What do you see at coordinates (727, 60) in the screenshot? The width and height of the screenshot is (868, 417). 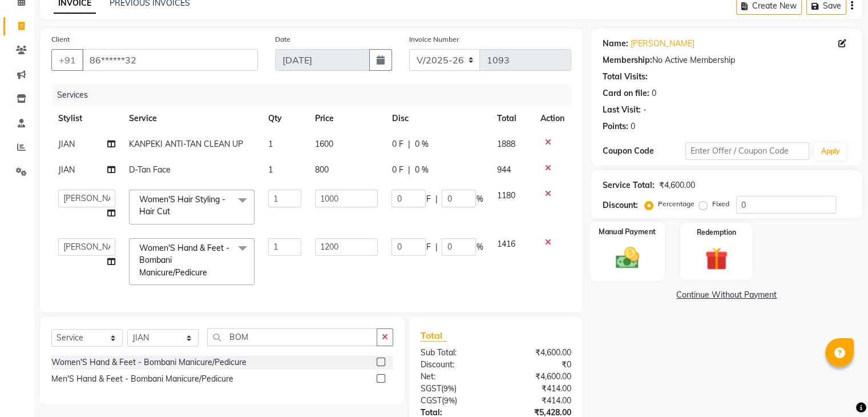 I see `div: No Active Membership` at bounding box center [727, 60].